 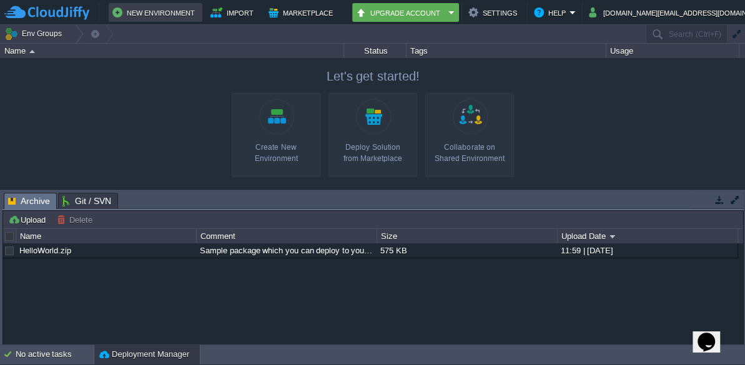 What do you see at coordinates (373, 153) in the screenshot?
I see `div: Deploy Solution from Marketplace` at bounding box center [373, 153].